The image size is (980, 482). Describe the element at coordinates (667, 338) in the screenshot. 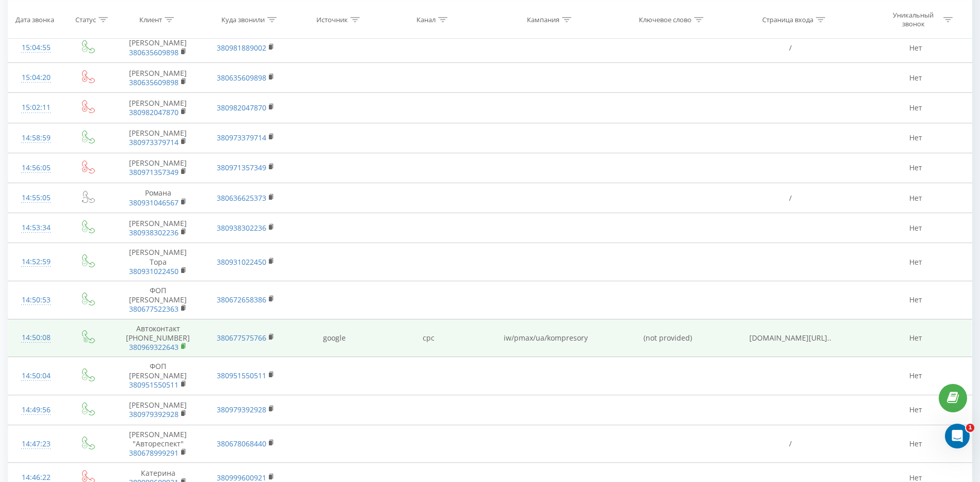

I see `td: (not provided)` at that location.